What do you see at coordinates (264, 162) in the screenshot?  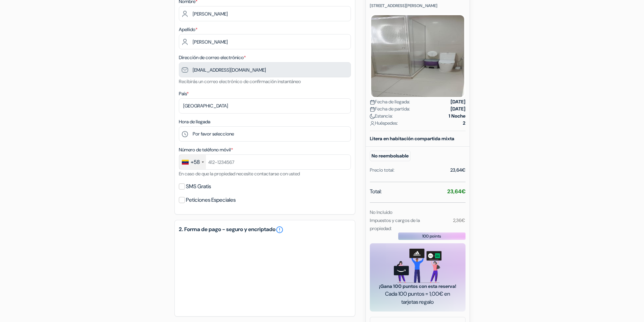 I see `input: 412-1234567` at bounding box center [264, 162].